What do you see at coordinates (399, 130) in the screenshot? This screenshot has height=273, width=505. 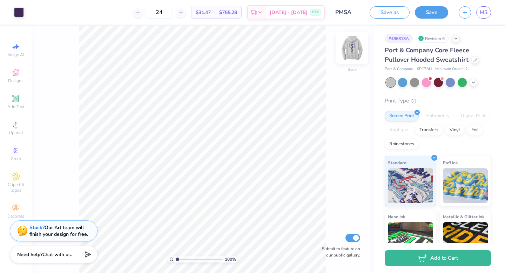 I see `div: Applique` at bounding box center [399, 130].